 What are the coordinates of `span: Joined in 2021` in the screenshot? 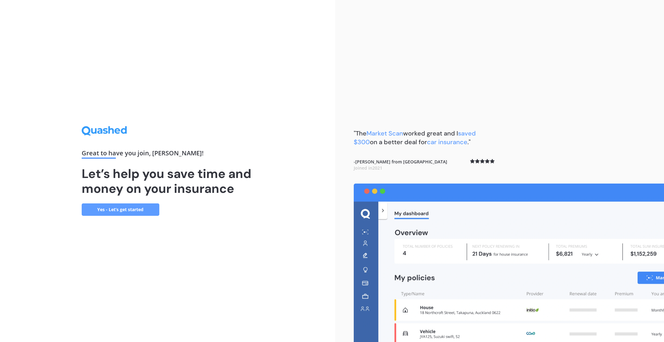 It's located at (368, 168).